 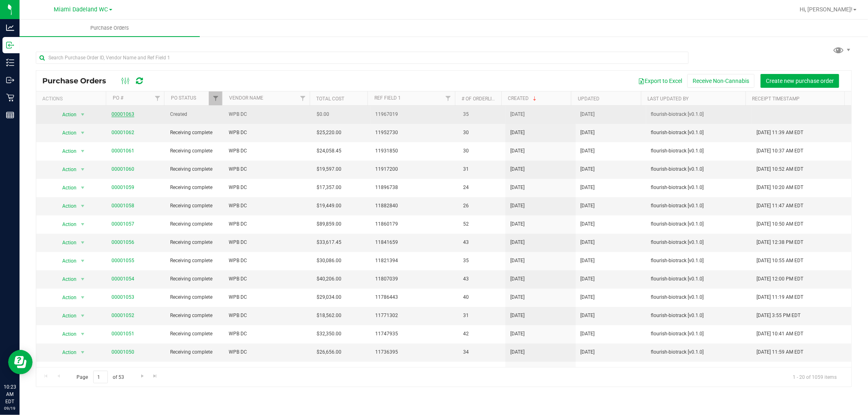 What do you see at coordinates (329, 242) in the screenshot?
I see `span: $33,617.45` at bounding box center [329, 242].